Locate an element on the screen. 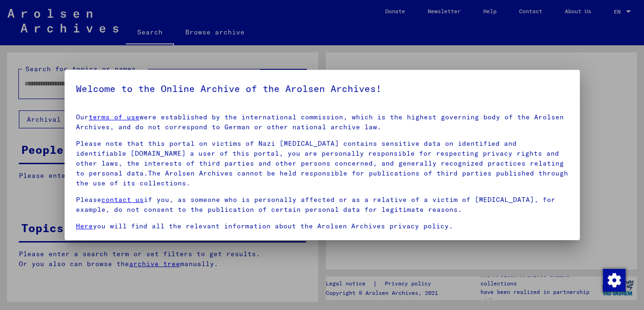 Image resolution: width=644 pixels, height=310 pixels. p: Some of the documents kept in the Arolsen Archives are copies.The originals are stored in other a... is located at coordinates (322, 252).